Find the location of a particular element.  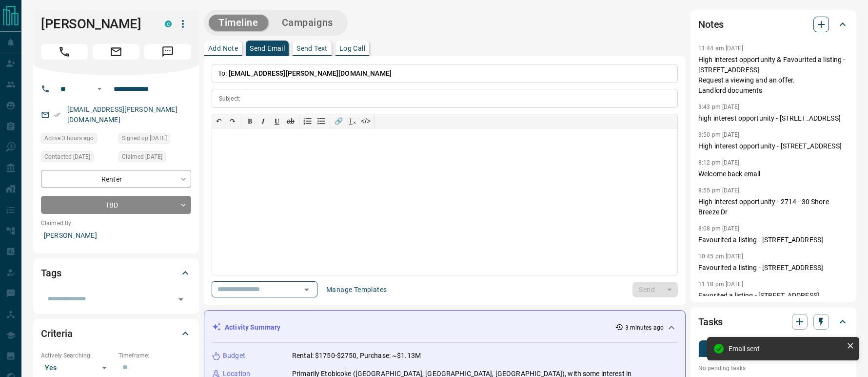

p: No pending tasks is located at coordinates (773, 368).